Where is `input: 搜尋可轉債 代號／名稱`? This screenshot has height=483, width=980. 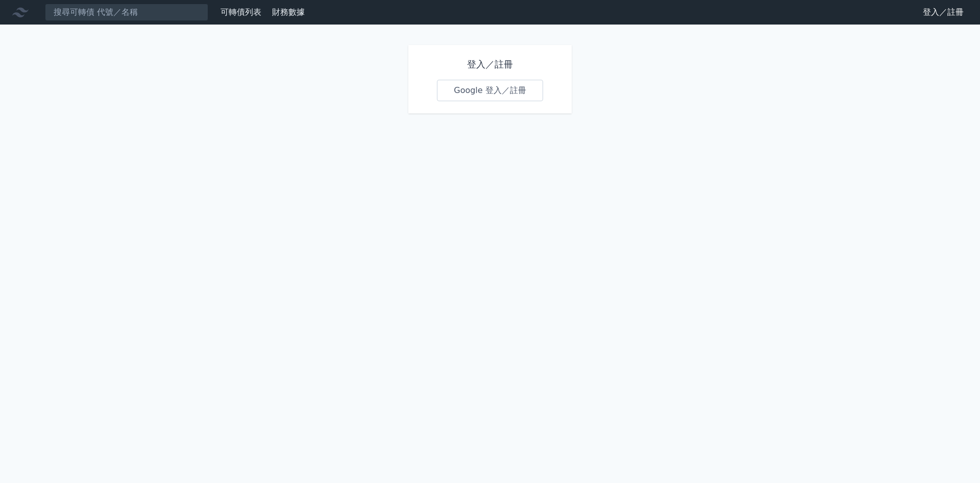 input: 搜尋可轉債 代號／名稱 is located at coordinates (126, 12).